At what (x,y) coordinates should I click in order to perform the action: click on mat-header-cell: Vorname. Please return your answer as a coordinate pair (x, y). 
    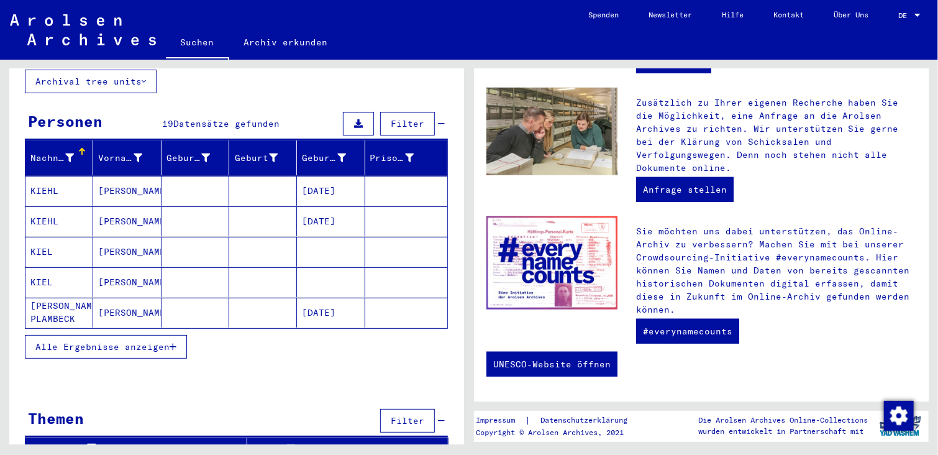
    Looking at the image, I should click on (127, 158).